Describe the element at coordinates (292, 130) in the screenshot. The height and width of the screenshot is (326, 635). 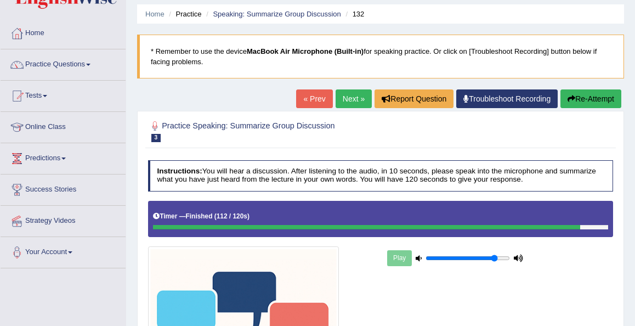
I see `h2: Practice Speaking: Summarize Group Discussion` at that location.